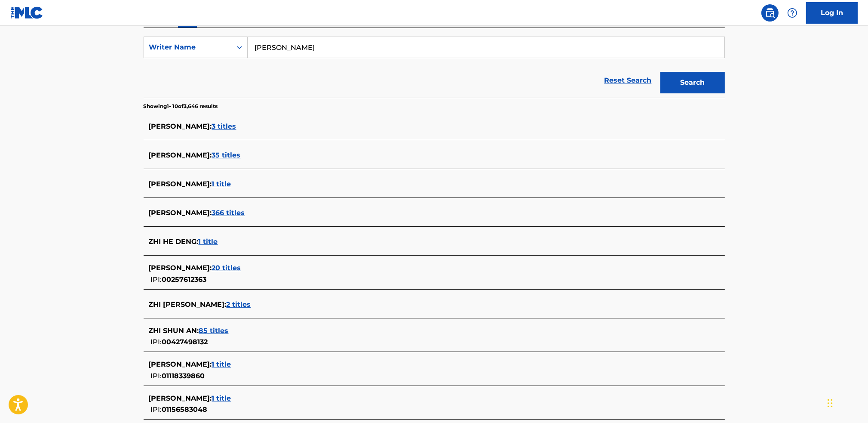 The width and height of the screenshot is (868, 423). What do you see at coordinates (846, 402) in the screenshot?
I see `div: 聊天小组件` at bounding box center [846, 402].